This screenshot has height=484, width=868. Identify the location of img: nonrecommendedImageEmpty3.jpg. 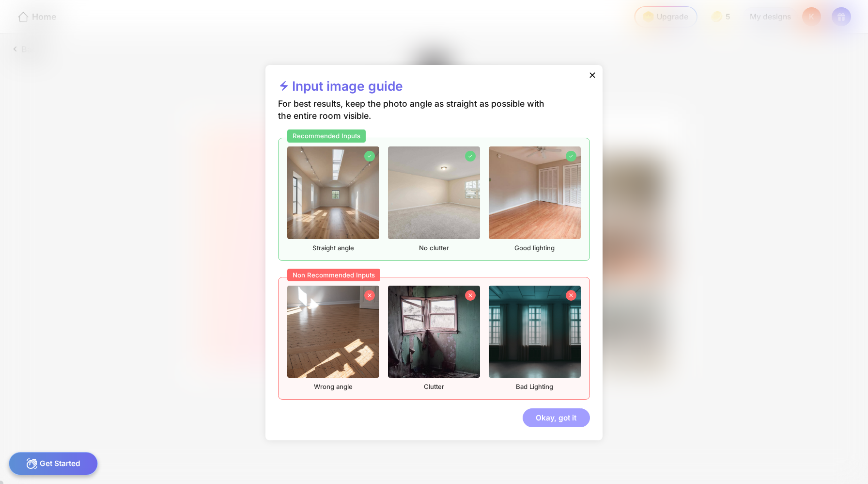
(535, 332).